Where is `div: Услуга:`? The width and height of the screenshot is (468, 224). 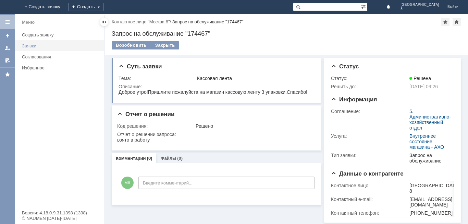
div: Услуга: is located at coordinates (370, 136).